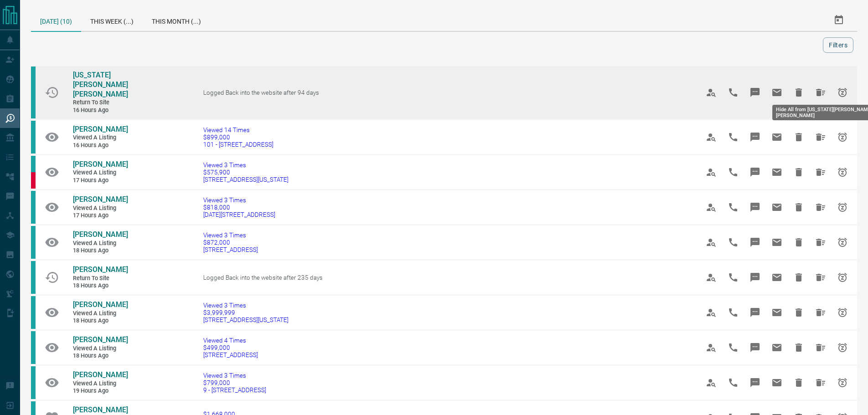 The image size is (868, 415). What do you see at coordinates (100, 391) in the screenshot?
I see `span: 19 hours ago` at bounding box center [100, 391].